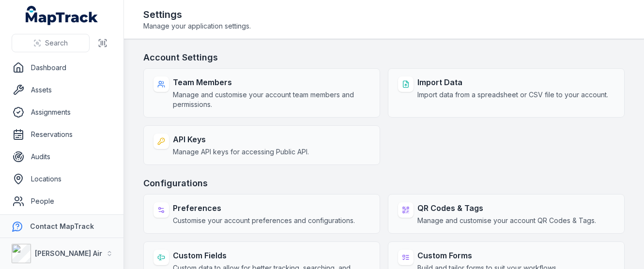 The image size is (644, 269). Describe the element at coordinates (506, 214) in the screenshot. I see `a: QR Codes & TagsManage and customise your account QR Codes & Tags.` at that location.